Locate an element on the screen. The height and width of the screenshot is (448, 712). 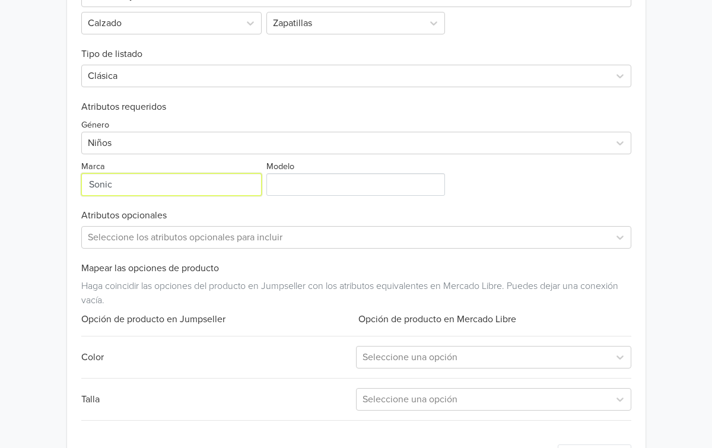
h6: Atributos requeridos is located at coordinates (356, 107).